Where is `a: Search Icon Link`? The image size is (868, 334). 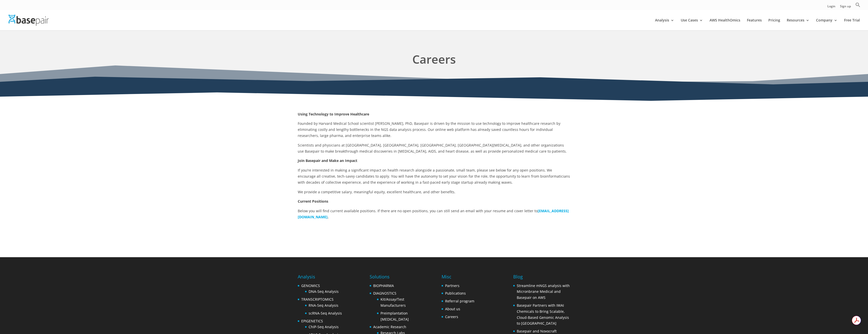 a: Search Icon Link is located at coordinates (858, 6).